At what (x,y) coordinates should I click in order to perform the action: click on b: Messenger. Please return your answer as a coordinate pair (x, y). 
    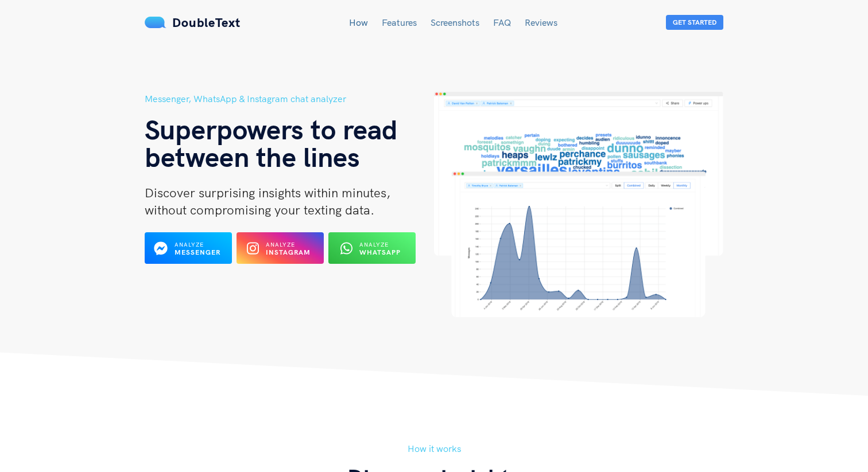
    Looking at the image, I should click on (197, 252).